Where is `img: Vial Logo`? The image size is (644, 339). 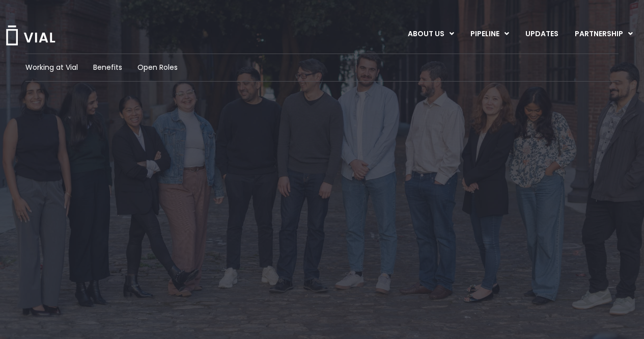 img: Vial Logo is located at coordinates (30, 35).